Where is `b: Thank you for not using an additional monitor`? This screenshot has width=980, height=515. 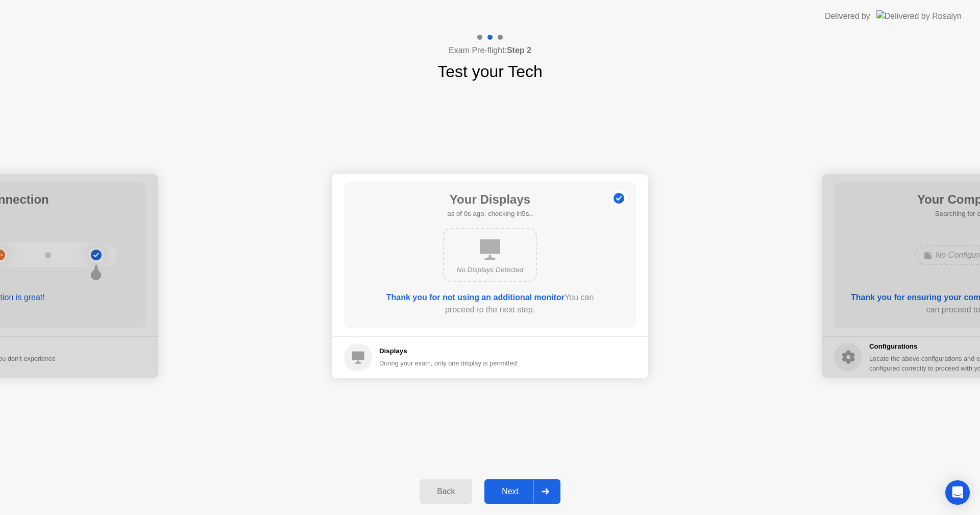 b: Thank you for not using an additional monitor is located at coordinates (475, 297).